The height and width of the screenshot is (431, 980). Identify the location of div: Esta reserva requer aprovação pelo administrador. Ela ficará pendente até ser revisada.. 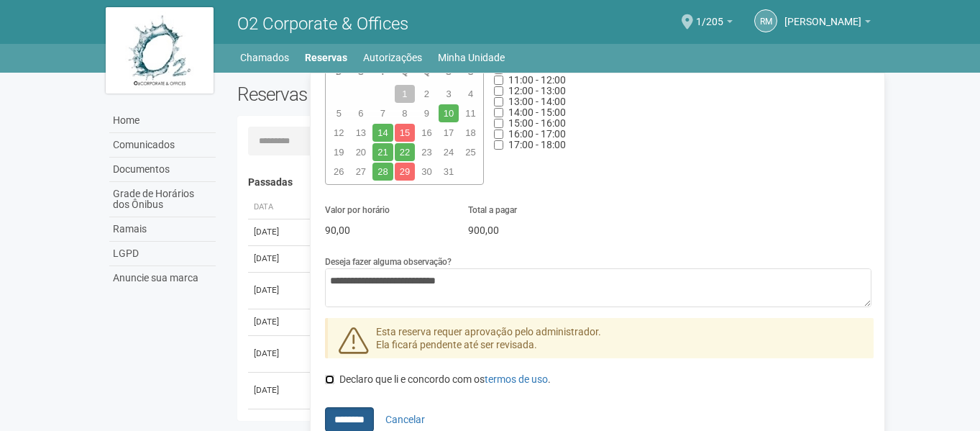
(598, 338).